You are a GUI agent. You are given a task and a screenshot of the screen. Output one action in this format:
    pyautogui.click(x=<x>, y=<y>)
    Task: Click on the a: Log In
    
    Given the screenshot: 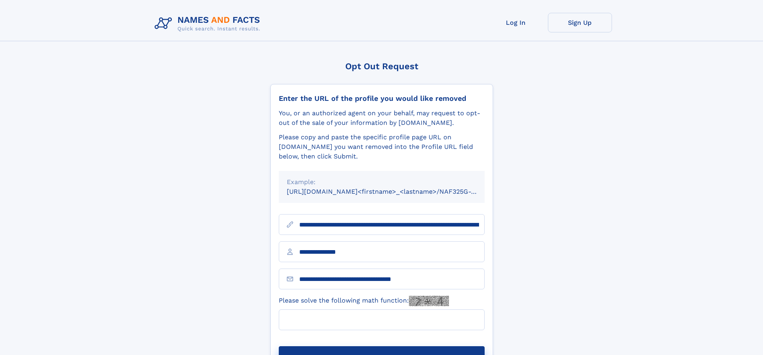 What is the action you would take?
    pyautogui.click(x=516, y=22)
    